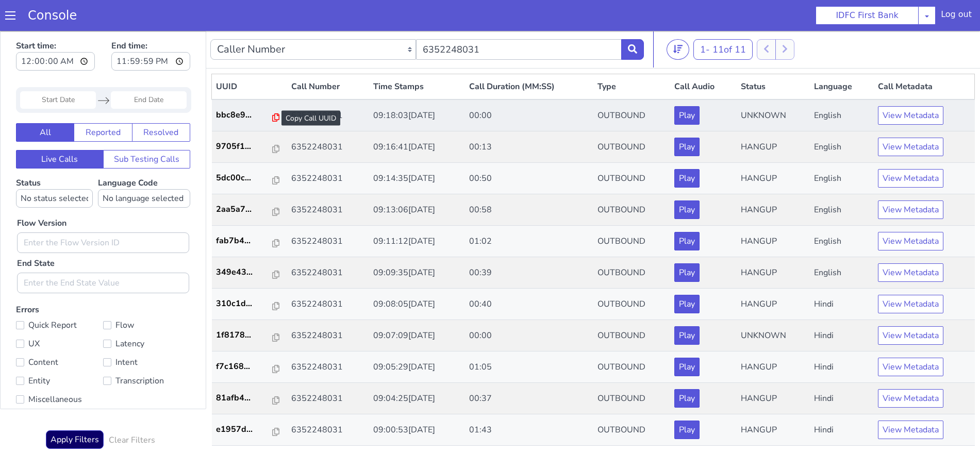 This screenshot has width=980, height=470. Describe the element at coordinates (151, 24) in the screenshot. I see `label: End time:` at that location.